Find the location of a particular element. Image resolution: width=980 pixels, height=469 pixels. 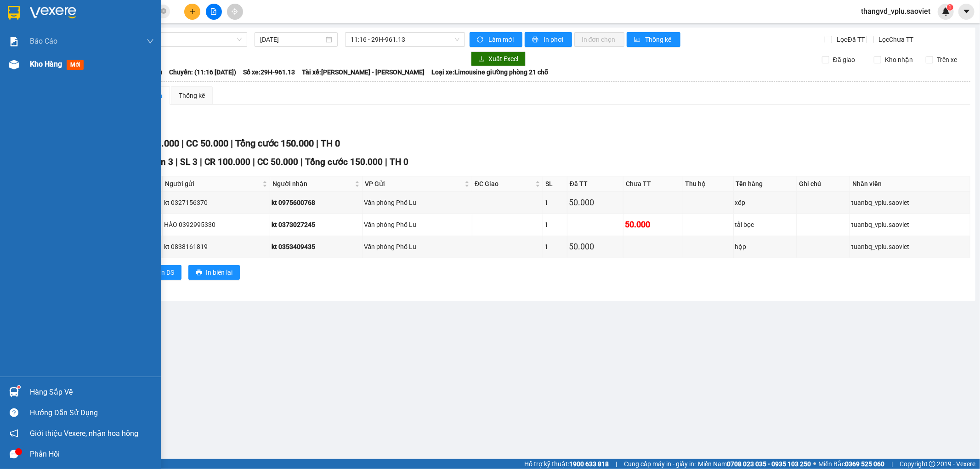

span: Lọc Đã TT is located at coordinates (849, 40).